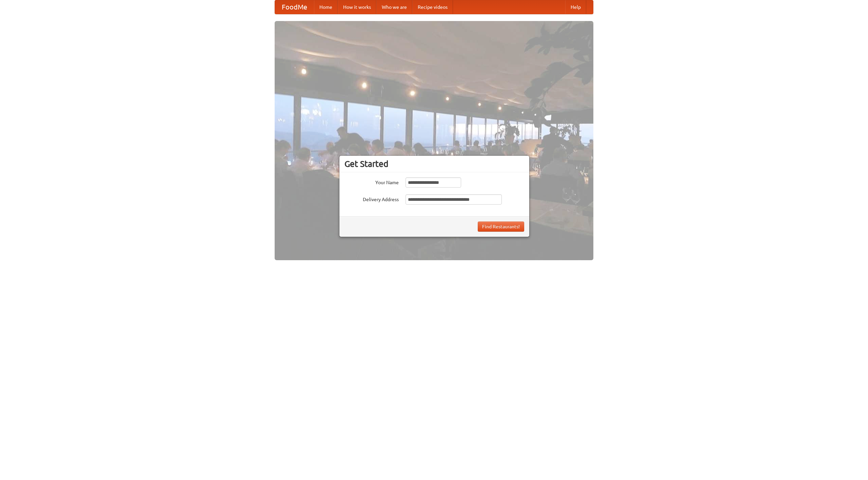 The height and width of the screenshot is (480, 868). What do you see at coordinates (294, 7) in the screenshot?
I see `a: FoodMe` at bounding box center [294, 7].